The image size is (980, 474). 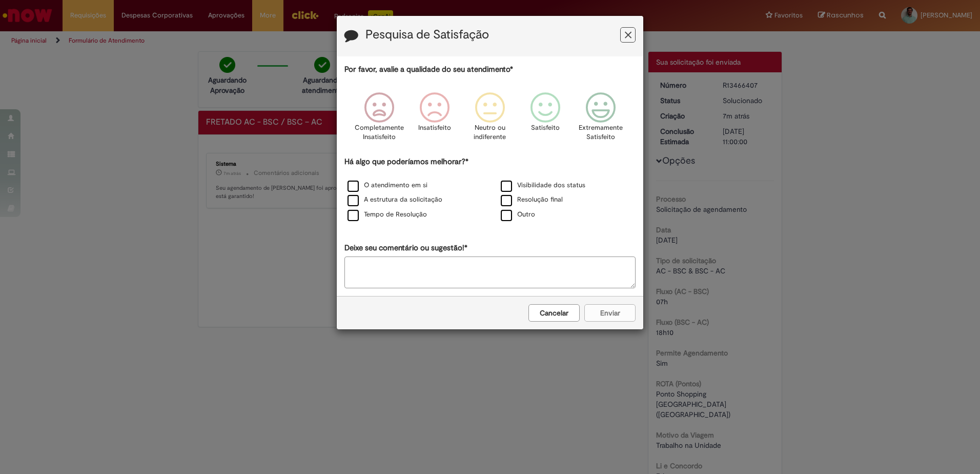 I want to click on label: Tempo de Resolução, so click(x=387, y=215).